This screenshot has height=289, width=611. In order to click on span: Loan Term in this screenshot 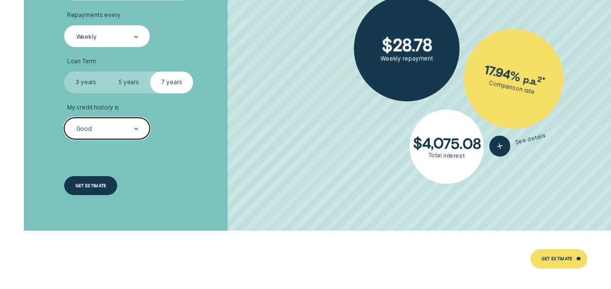, I will do `click(82, 61)`.